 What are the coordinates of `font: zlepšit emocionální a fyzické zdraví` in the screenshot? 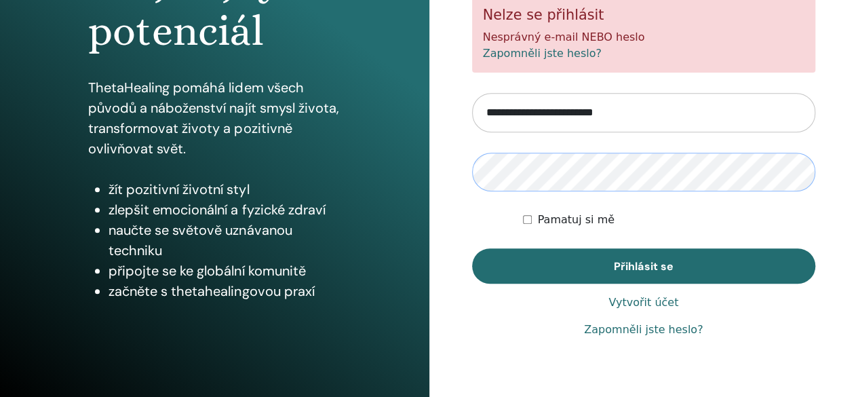 It's located at (216, 210).